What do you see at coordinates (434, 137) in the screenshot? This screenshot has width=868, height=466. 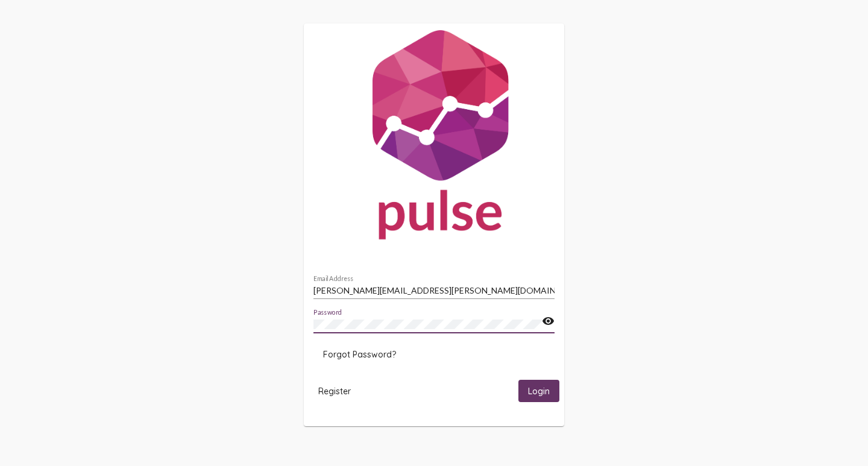 I see `img: Pulse For Good Logo` at bounding box center [434, 137].